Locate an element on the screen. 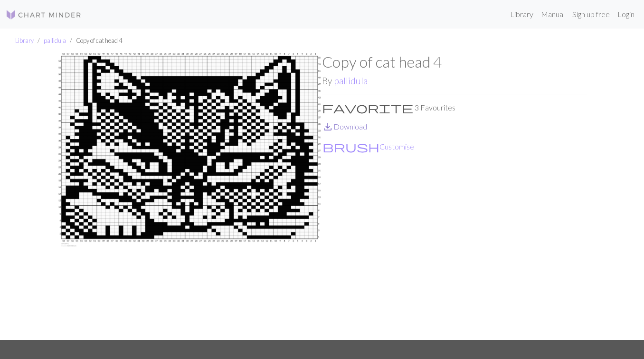  span: favorite is located at coordinates (368, 108).